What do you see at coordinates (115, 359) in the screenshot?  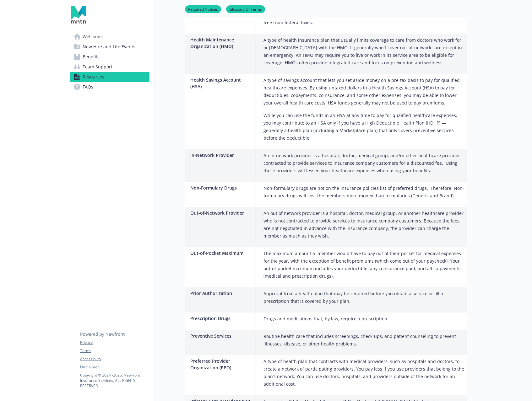 I see `a: Accessibility` at bounding box center [115, 359].